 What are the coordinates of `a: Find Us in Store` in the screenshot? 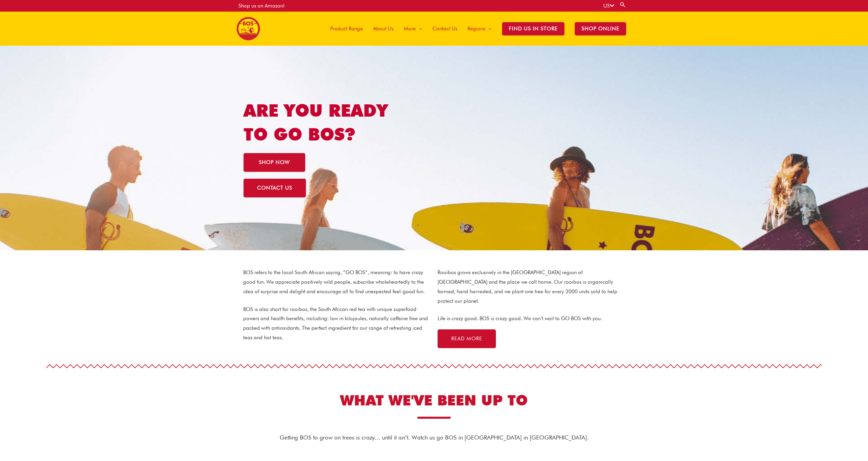 It's located at (533, 29).